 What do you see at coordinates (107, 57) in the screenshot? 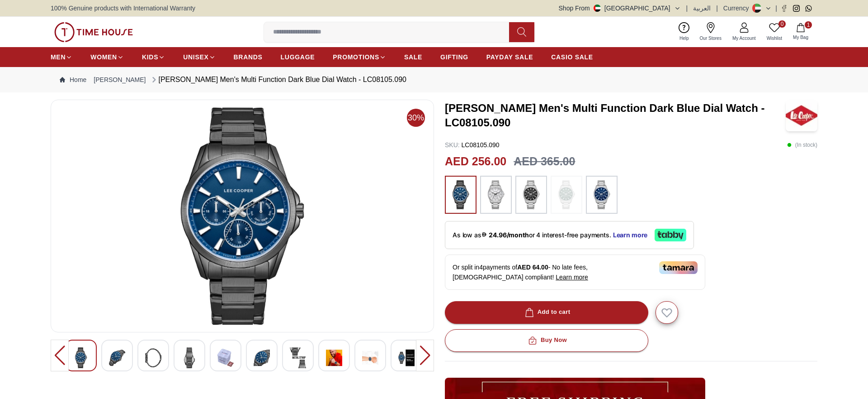
I see `a: WOMEN` at bounding box center [107, 57].